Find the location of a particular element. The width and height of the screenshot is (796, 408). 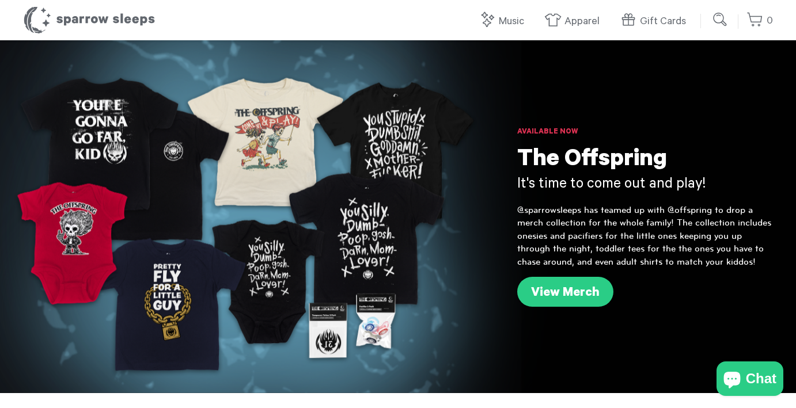

a: Gift Cards is located at coordinates (655, 21).